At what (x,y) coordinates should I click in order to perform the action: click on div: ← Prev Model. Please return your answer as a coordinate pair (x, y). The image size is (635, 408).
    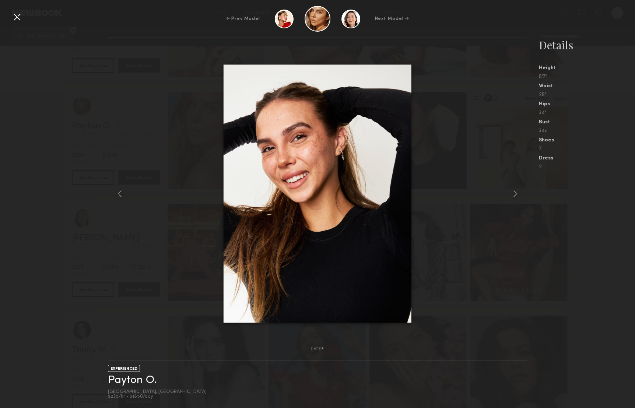
    Looking at the image, I should click on (243, 19).